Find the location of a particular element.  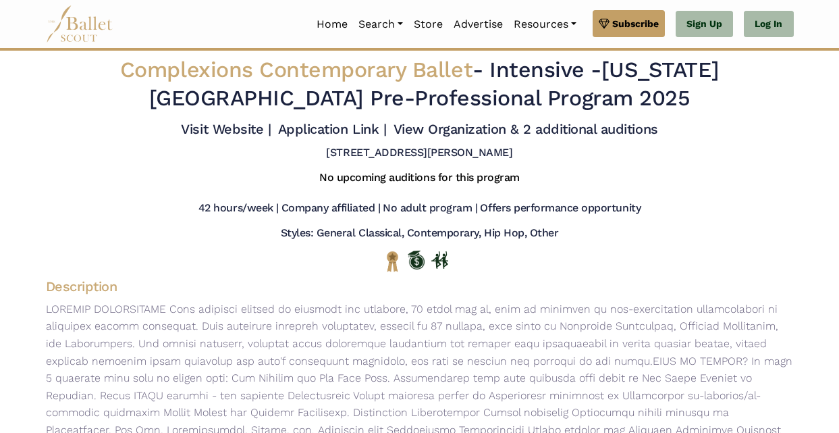

span: Subscribe is located at coordinates (635, 24).